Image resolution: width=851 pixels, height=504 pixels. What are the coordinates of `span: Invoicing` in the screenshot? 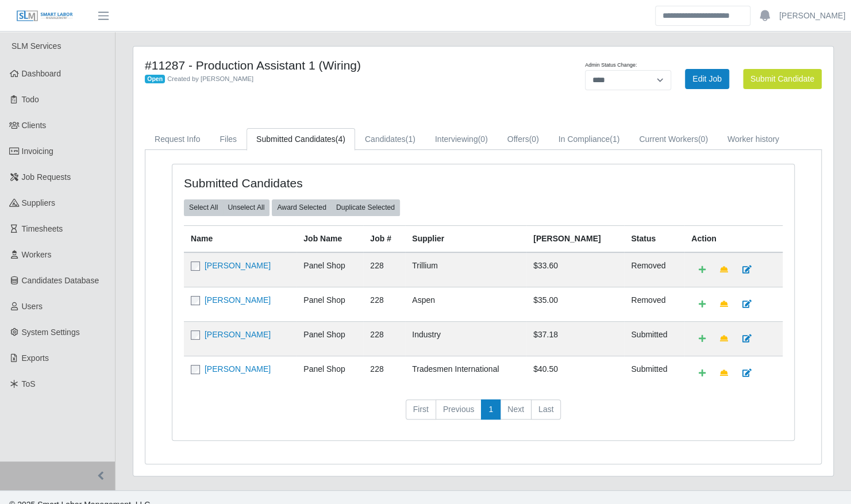 It's located at (37, 151).